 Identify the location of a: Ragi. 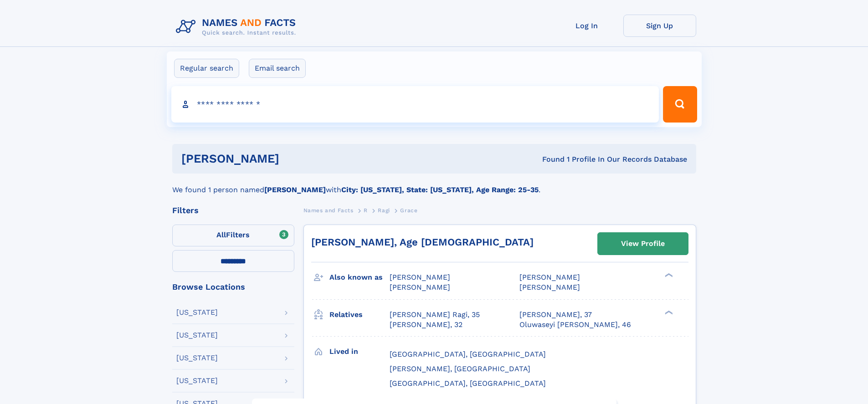
(384, 210).